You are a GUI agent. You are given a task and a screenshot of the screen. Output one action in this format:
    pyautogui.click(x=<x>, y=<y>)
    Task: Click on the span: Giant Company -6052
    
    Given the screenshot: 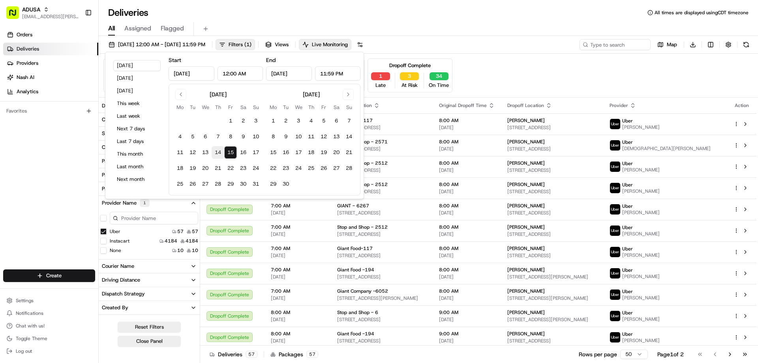 What is the action you would take?
    pyautogui.click(x=362, y=291)
    